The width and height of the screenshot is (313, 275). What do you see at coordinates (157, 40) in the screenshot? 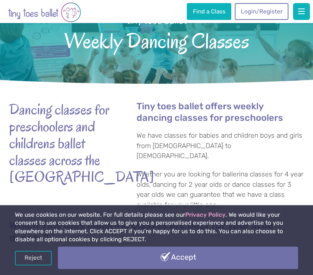
I see `span: Weekly Dancing Classes` at bounding box center [157, 40].